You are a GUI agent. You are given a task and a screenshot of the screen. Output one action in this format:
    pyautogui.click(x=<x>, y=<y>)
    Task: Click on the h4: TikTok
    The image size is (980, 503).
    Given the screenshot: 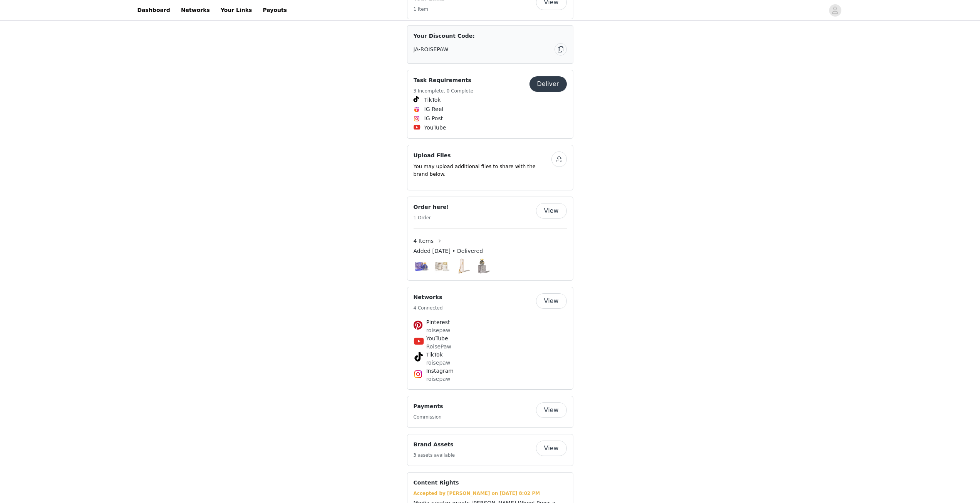 What is the action you would take?
    pyautogui.click(x=490, y=354)
    